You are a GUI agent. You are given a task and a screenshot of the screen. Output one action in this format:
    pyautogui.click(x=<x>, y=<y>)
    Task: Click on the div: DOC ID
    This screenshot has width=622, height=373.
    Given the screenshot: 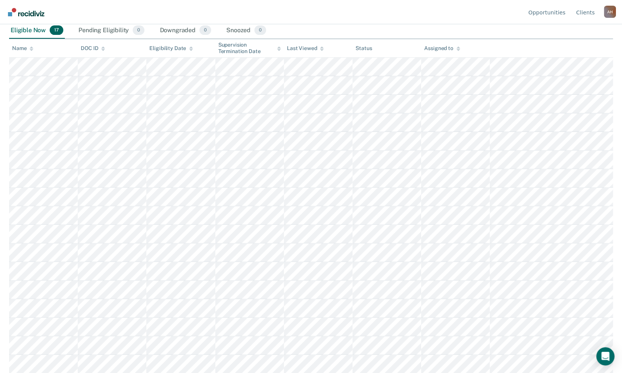 What is the action you would take?
    pyautogui.click(x=93, y=48)
    